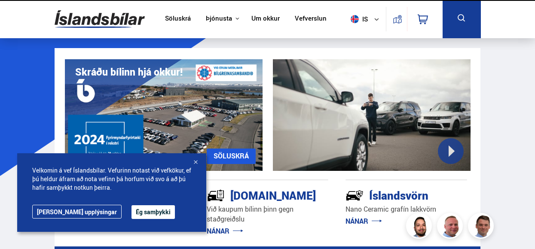 This screenshot has width=535, height=249. Describe the element at coordinates (153, 212) in the screenshot. I see `button: Ég samþykki` at that location.